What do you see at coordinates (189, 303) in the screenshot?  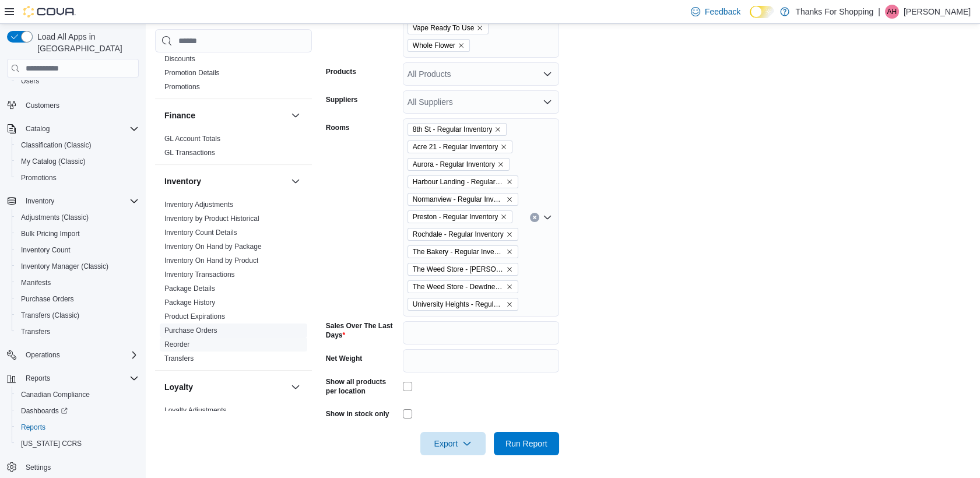 I see `span: Package History` at bounding box center [189, 303].